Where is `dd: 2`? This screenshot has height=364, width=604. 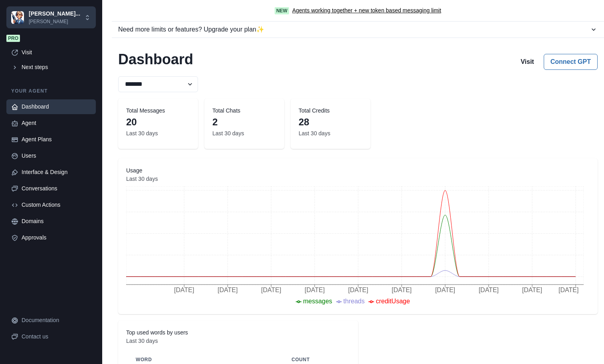 dd: 2 is located at coordinates (244, 122).